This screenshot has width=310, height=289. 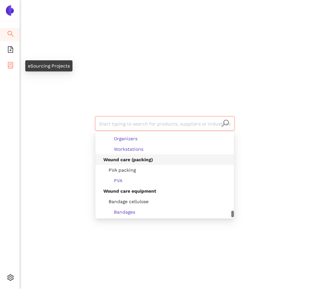 What do you see at coordinates (130, 191) in the screenshot?
I see `span: Wound care equipment` at bounding box center [130, 191].